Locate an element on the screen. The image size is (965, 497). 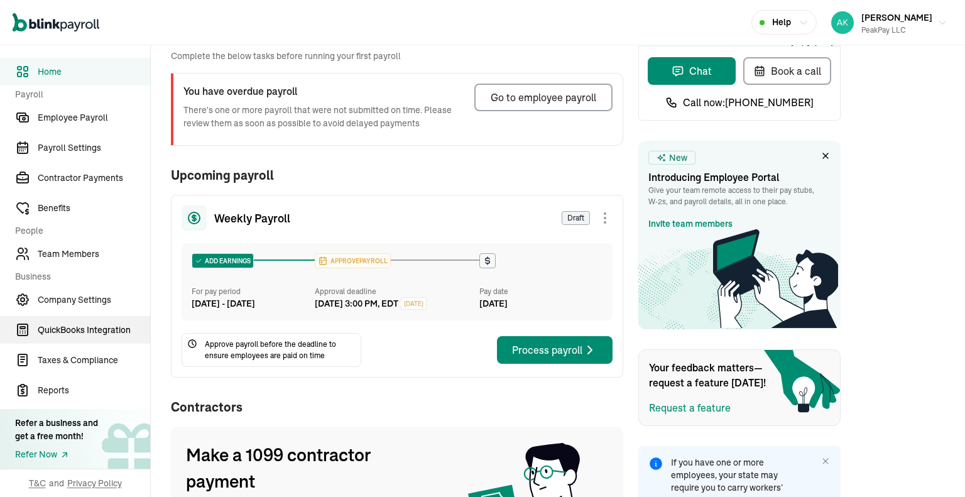
button: Help is located at coordinates (784, 22).